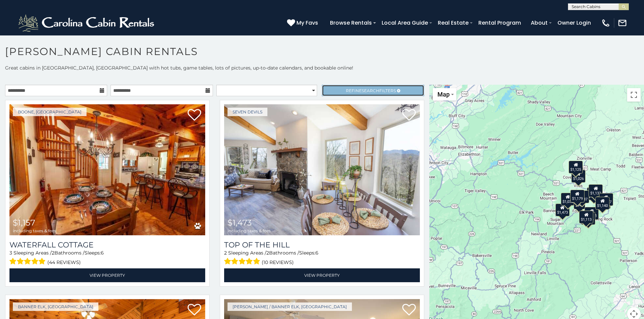 Image resolution: width=644 pixels, height=319 pixels. I want to click on span: $1,473, so click(240, 223).